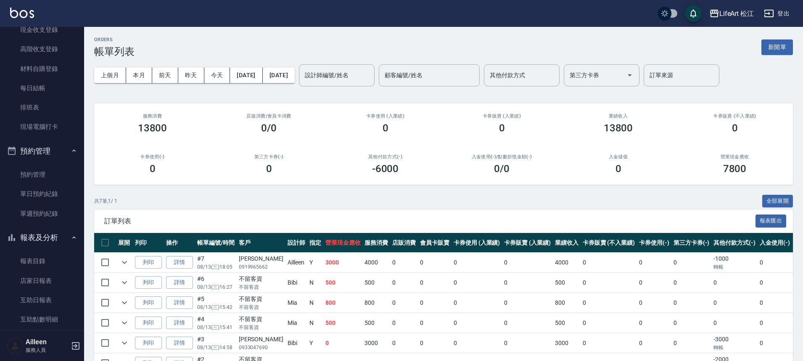  Describe the element at coordinates (734, 267) in the screenshot. I see `p: 轉帳` at that location.